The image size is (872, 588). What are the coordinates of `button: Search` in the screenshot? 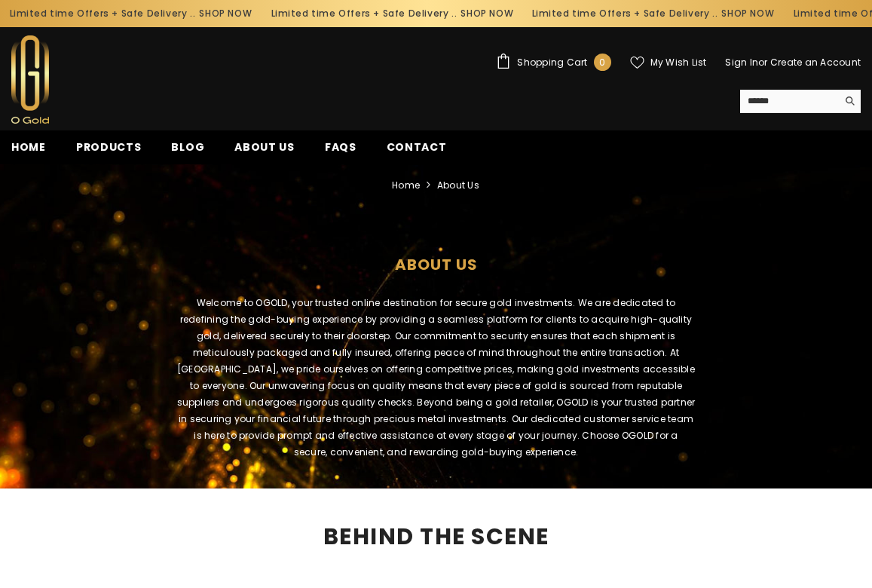 It's located at (848, 101).